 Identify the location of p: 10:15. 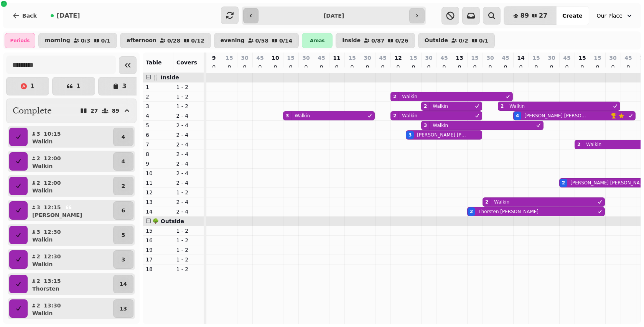
(52, 134).